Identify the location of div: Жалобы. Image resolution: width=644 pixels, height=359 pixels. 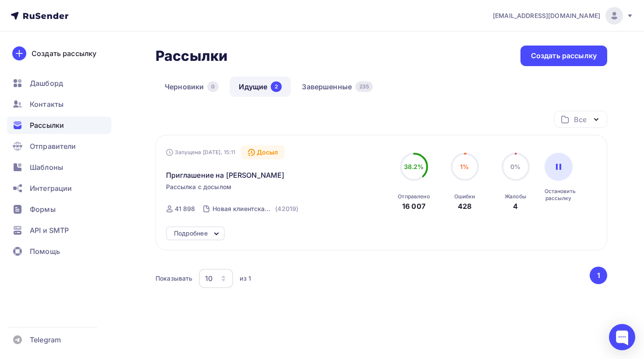
(515, 196).